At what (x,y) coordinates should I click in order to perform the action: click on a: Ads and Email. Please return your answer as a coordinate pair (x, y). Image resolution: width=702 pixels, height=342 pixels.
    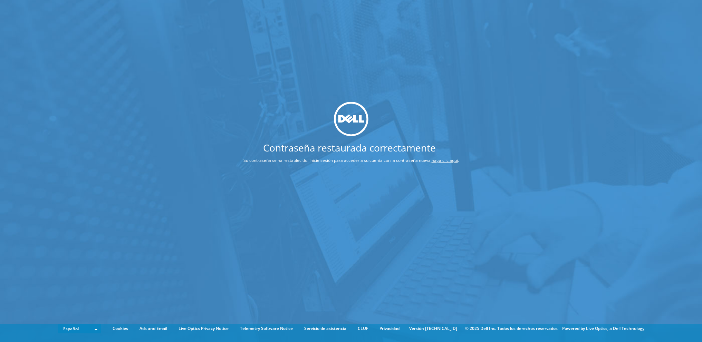
    Looking at the image, I should click on (153, 329).